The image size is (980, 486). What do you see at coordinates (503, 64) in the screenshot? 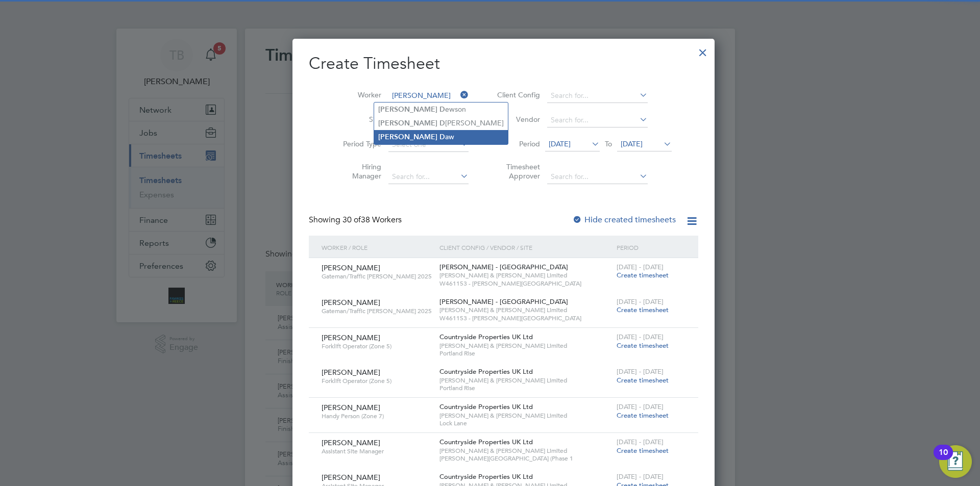
I see `h2: Create Timesheet` at bounding box center [503, 64].